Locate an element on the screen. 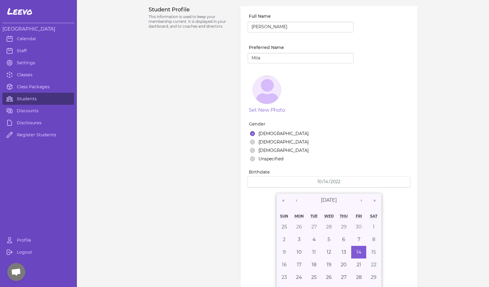 This screenshot has height=287, width=489. button: October 9, 2022 is located at coordinates (284, 252).